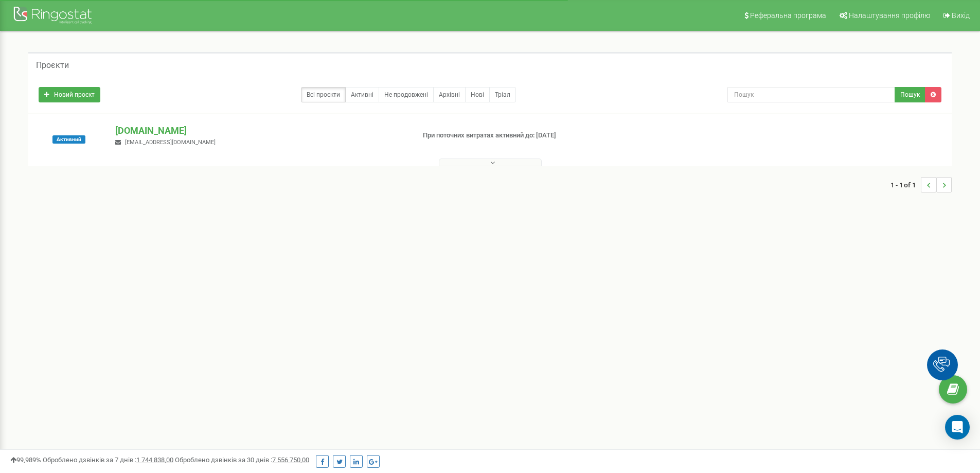  Describe the element at coordinates (155, 459) in the screenshot. I see `u: 1 744 838,00` at that location.